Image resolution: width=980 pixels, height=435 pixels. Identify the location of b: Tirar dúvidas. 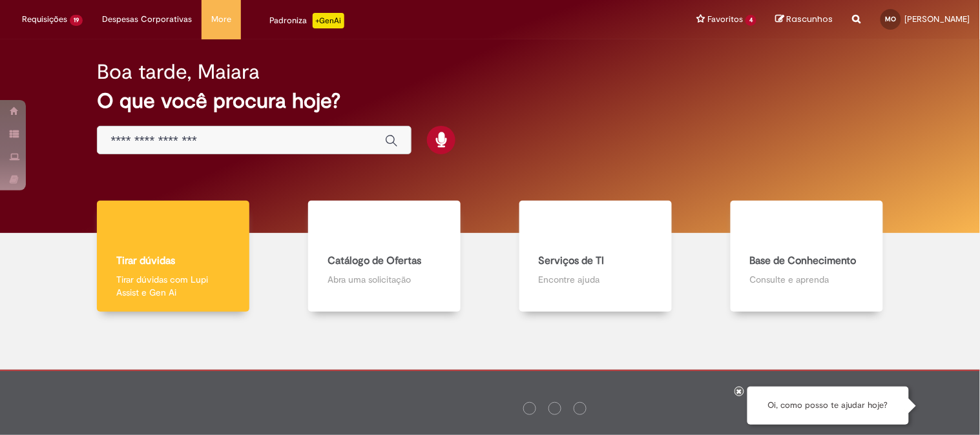
(145, 260).